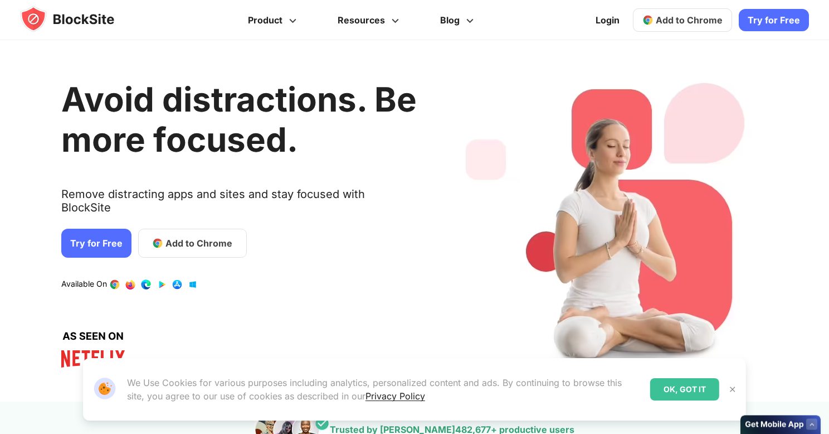  What do you see at coordinates (384, 389) in the screenshot?
I see `p: We Use Cookies for various purposes including analytics, personalized content and ads. By continu...` at bounding box center [384, 389].